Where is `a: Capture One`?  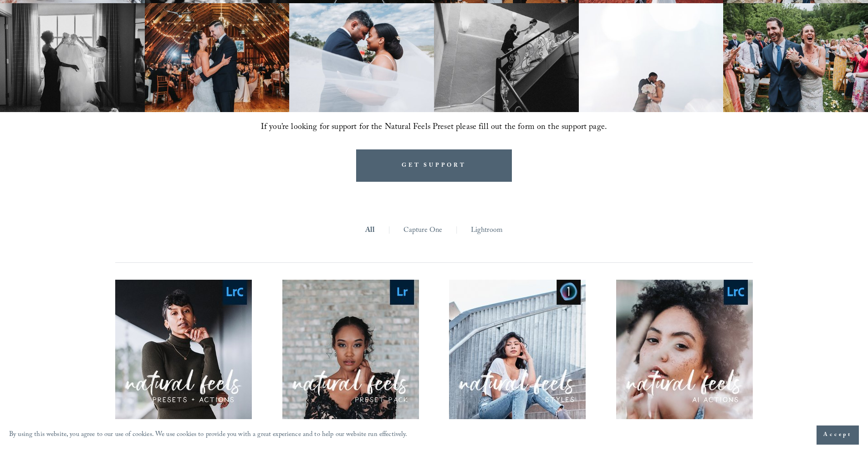 a: Capture One is located at coordinates (423, 231).